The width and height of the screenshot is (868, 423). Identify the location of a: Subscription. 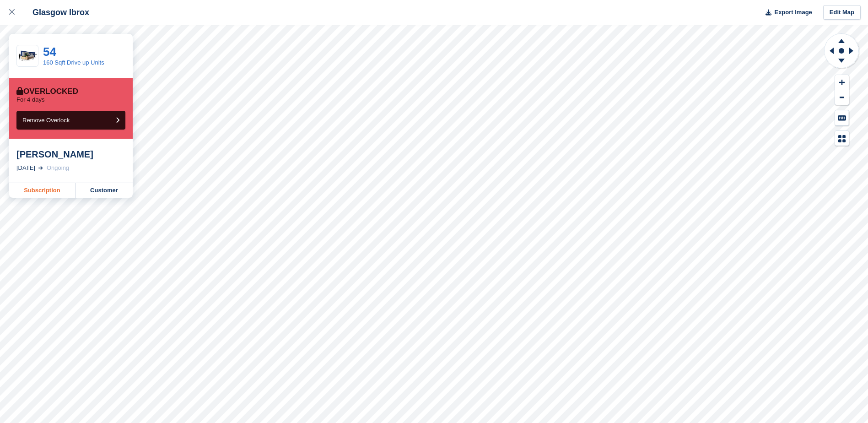
(42, 191).